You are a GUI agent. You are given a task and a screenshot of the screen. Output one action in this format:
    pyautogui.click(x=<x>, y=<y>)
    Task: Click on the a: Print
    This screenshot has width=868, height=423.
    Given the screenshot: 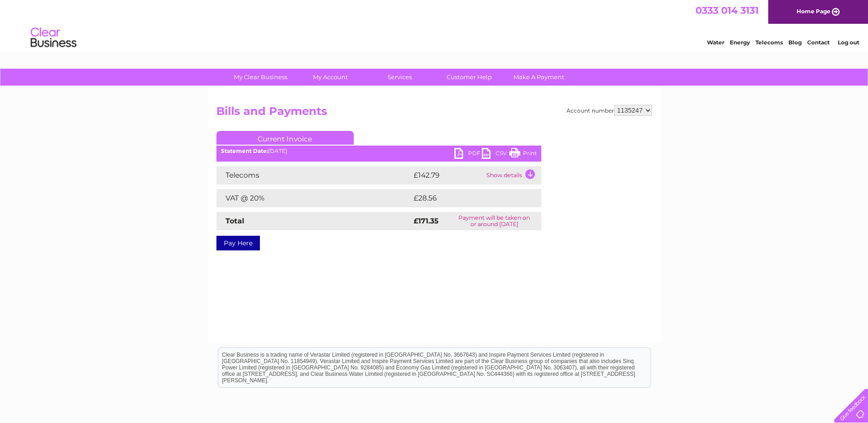 What is the action you would take?
    pyautogui.click(x=523, y=154)
    